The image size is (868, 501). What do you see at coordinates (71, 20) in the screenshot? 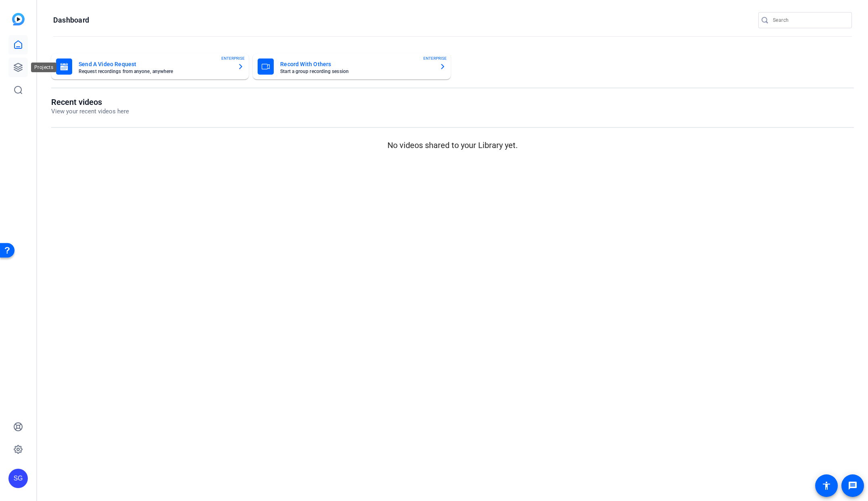
I see `h1: Dashboard` at bounding box center [71, 20].